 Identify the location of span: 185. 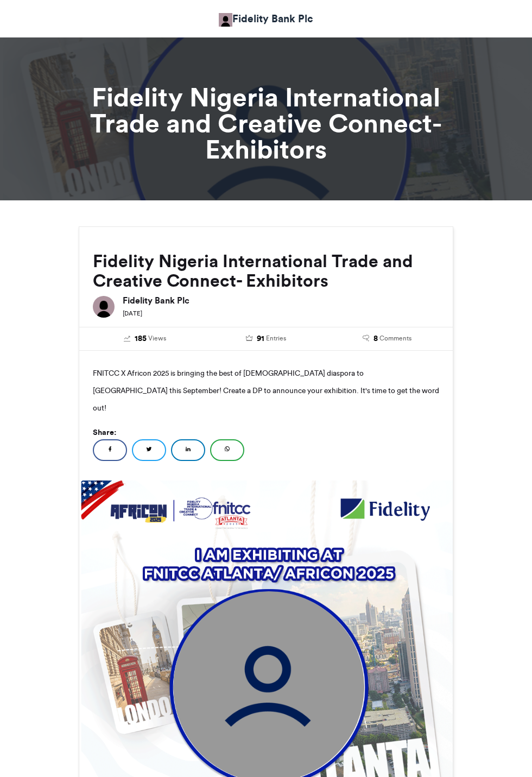
(140, 338).